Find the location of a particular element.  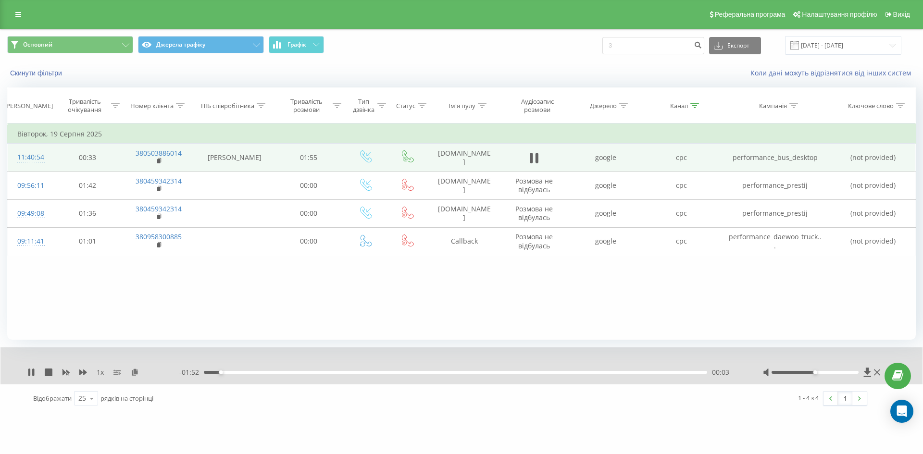

span: - 01:52 is located at coordinates (191, 373).